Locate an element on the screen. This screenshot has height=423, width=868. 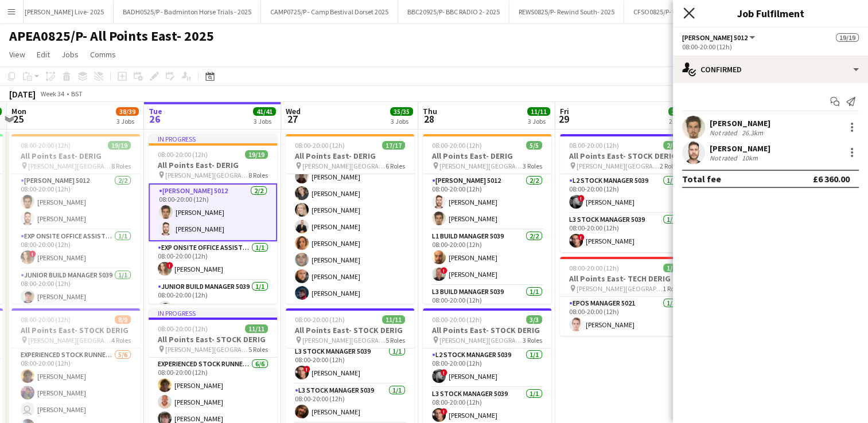
span: Carpenter 5012 is located at coordinates (715, 37).